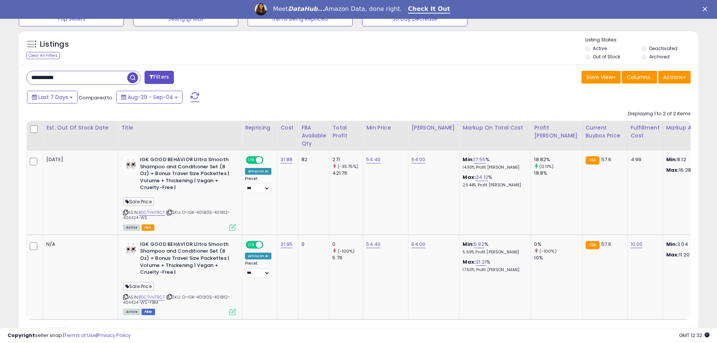  I want to click on button: Aug-29 - Sep-04, so click(149, 97).